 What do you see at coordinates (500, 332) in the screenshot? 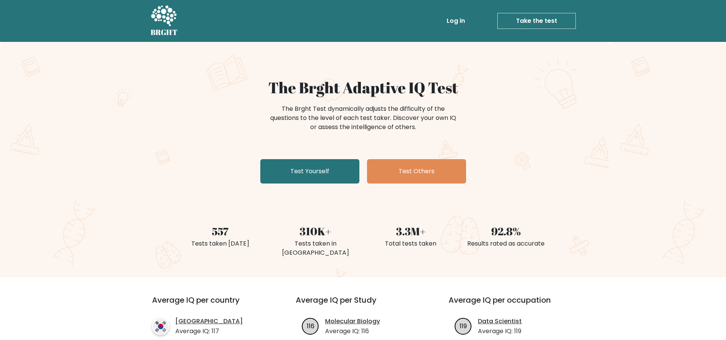
I see `p: Average IQ: 119` at bounding box center [500, 332].